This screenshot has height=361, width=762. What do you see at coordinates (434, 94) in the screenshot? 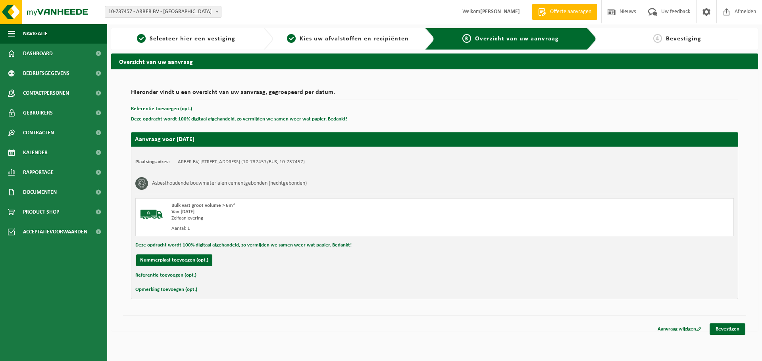
I see `h2: Hieronder vindt u een overzicht van uw aanvraag, gegroepeerd per datum.` at bounding box center [434, 94].